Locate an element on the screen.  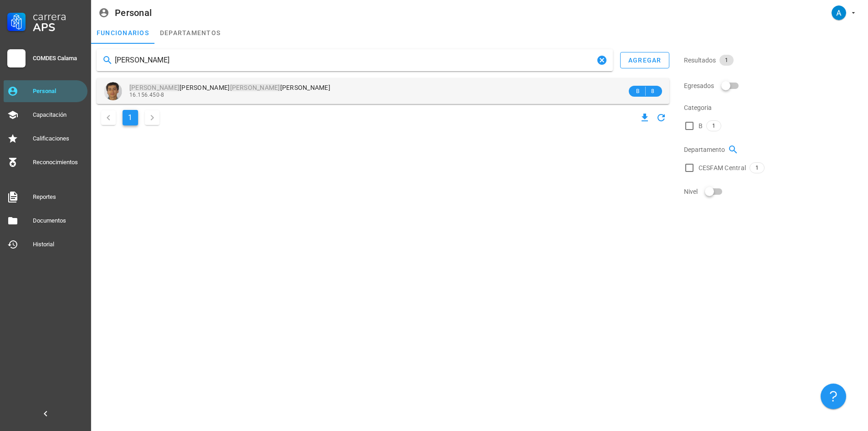
nav: Navegación de paginación is located at coordinates (130, 118).